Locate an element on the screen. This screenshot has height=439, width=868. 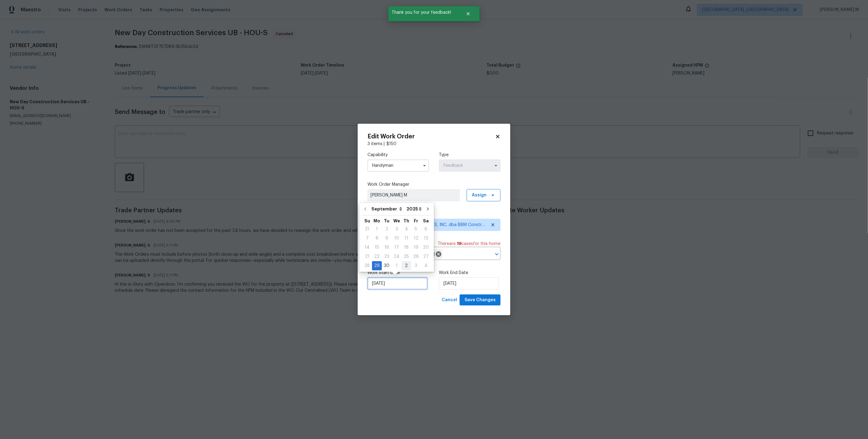
abbr: Thursday is located at coordinates (406, 221).